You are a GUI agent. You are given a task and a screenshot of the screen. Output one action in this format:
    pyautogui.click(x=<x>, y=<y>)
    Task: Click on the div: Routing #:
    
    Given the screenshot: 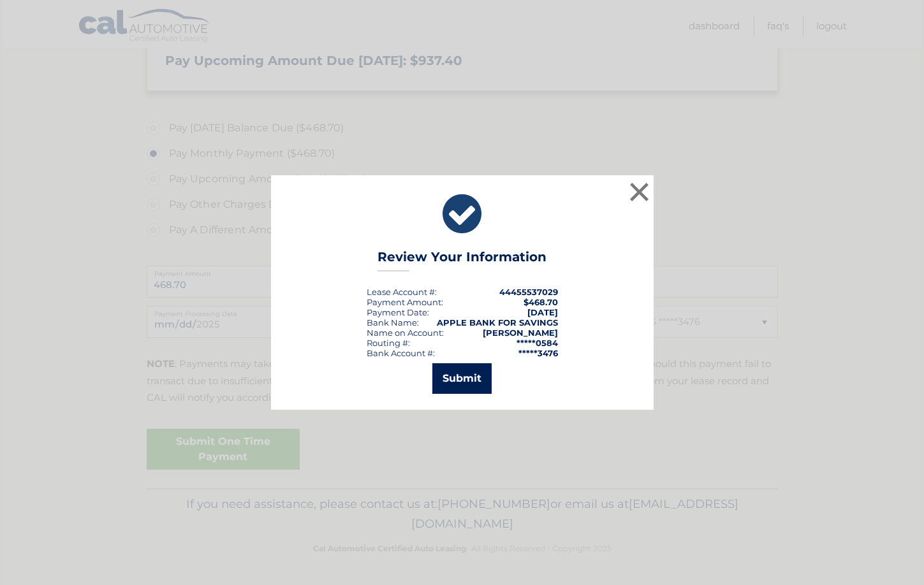 What is the action you would take?
    pyautogui.click(x=389, y=343)
    